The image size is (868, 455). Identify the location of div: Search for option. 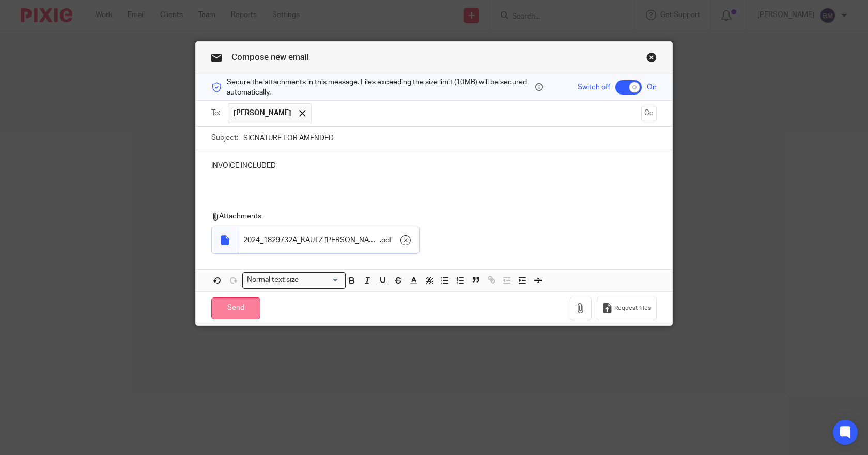
(294, 280).